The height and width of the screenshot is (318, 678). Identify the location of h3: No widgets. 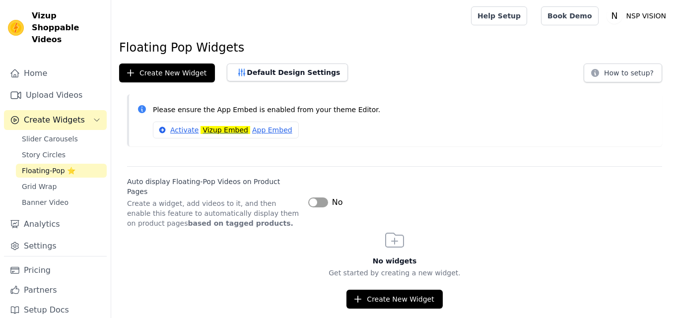
(394, 261).